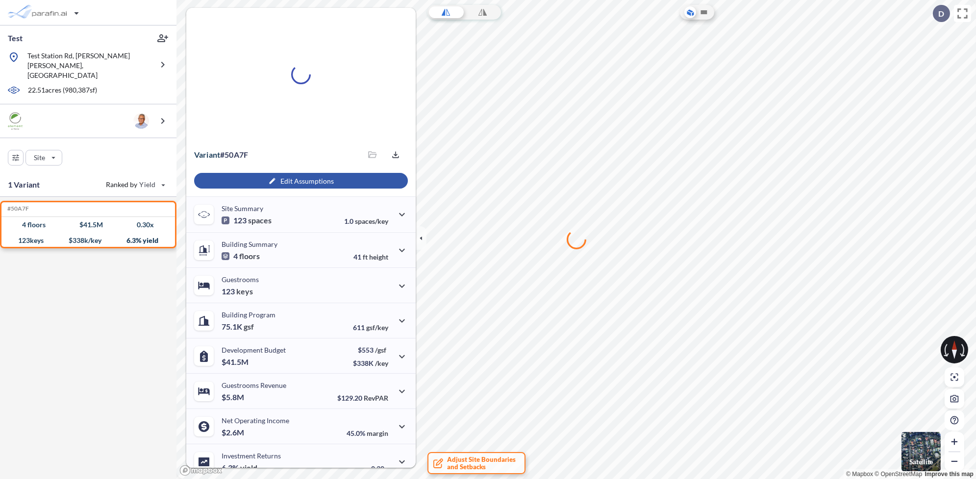  Describe the element at coordinates (898, 474) in the screenshot. I see `a: OpenStreetMap` at that location.